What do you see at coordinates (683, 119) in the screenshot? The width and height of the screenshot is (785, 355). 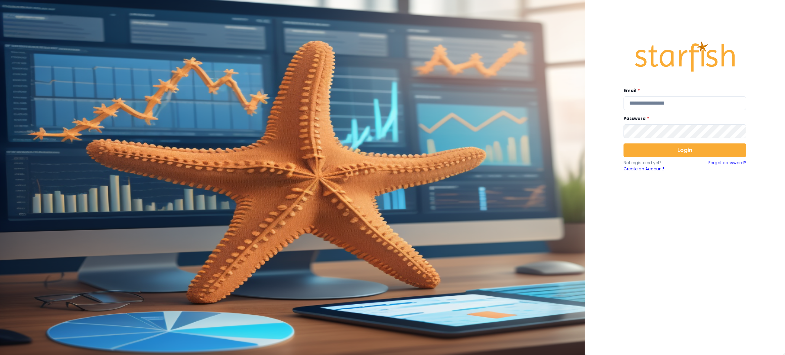 I see `label: Password` at bounding box center [683, 119].